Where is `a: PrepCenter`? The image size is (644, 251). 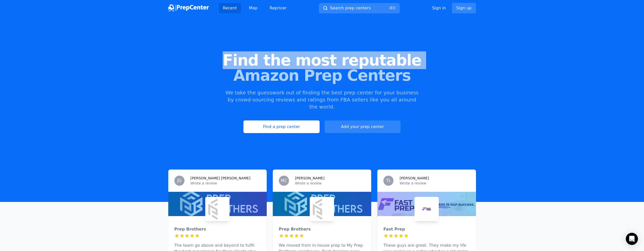 a: PrepCenter is located at coordinates (189, 8).